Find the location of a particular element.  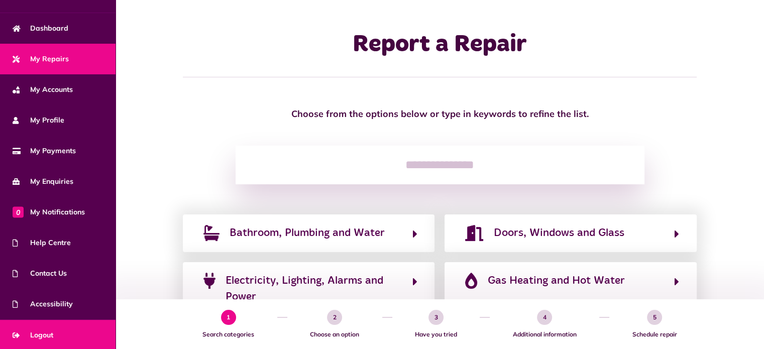

span: Bathroom, Plumbing and Water is located at coordinates (307, 233).